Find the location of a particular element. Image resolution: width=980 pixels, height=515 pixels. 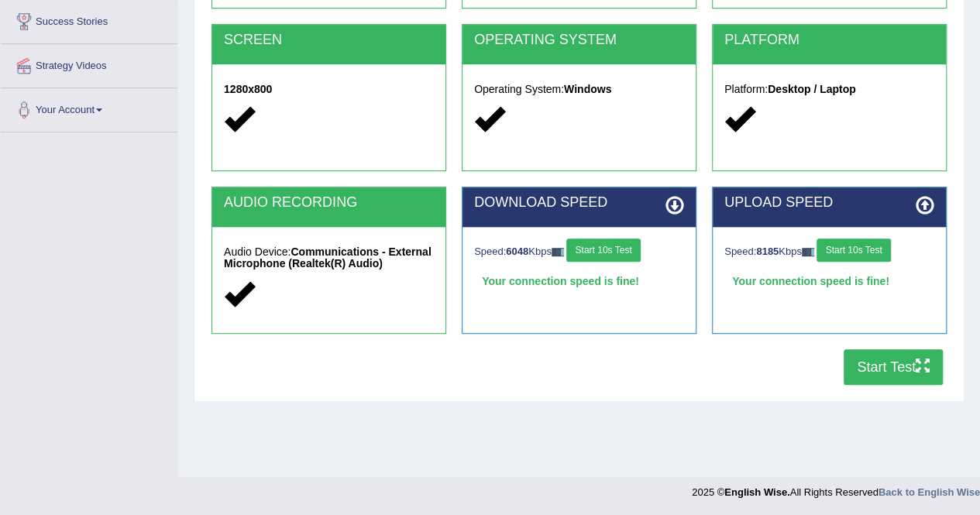

h5: Audio Device: is located at coordinates (329, 258).